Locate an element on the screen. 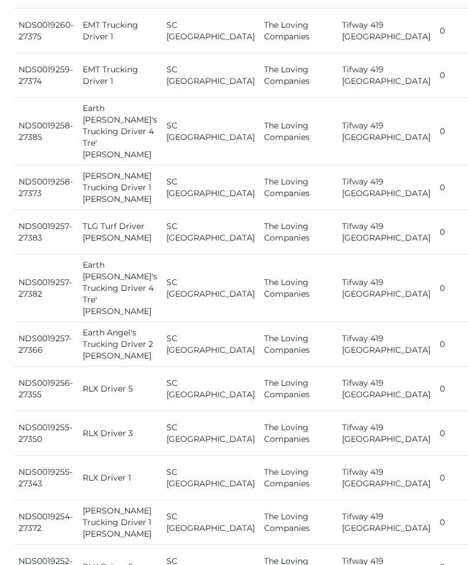  td: NDS0019255-27343 is located at coordinates (46, 477).